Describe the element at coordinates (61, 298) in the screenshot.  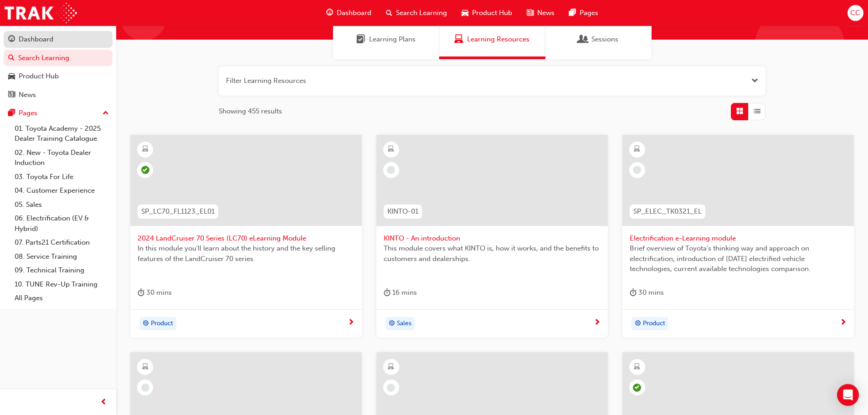
I see `a: All Pages` at that location.